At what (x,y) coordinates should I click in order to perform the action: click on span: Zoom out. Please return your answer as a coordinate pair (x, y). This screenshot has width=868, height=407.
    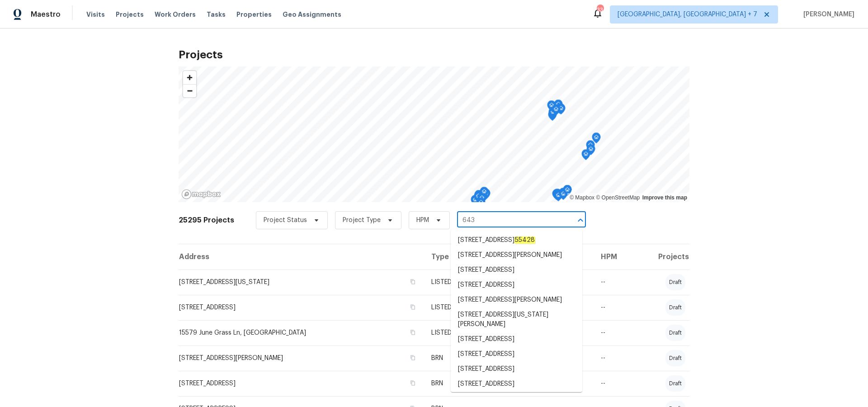
    Looking at the image, I should click on (190, 91).